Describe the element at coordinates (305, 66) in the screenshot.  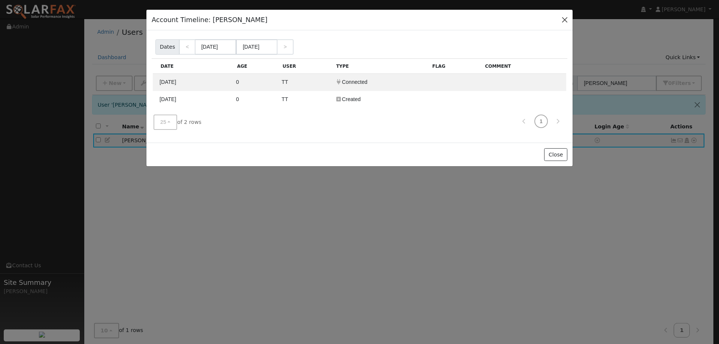
I see `div: User` at that location.